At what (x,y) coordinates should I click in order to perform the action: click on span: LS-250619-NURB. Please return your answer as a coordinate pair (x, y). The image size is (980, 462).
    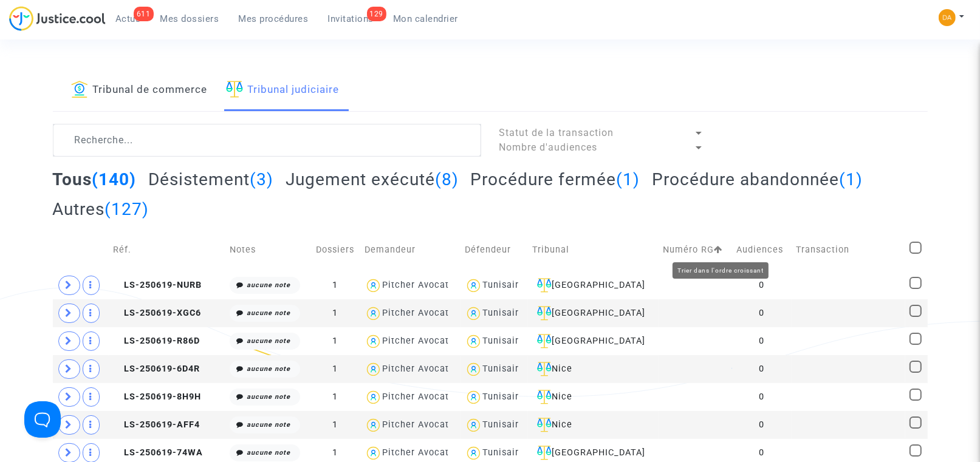
    Looking at the image, I should click on (157, 285).